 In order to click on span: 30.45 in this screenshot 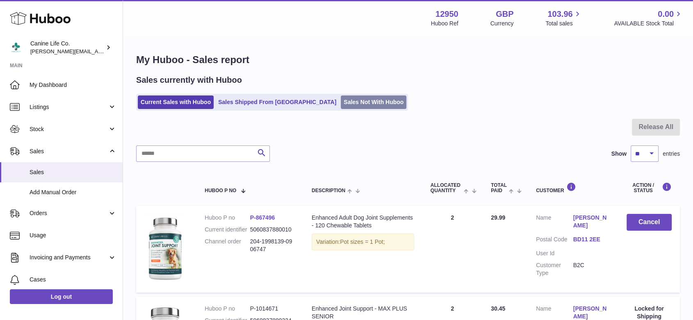, I will do `click(498, 309)`.